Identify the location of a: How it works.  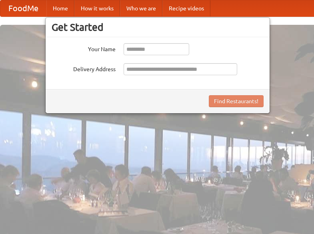
(97, 8).